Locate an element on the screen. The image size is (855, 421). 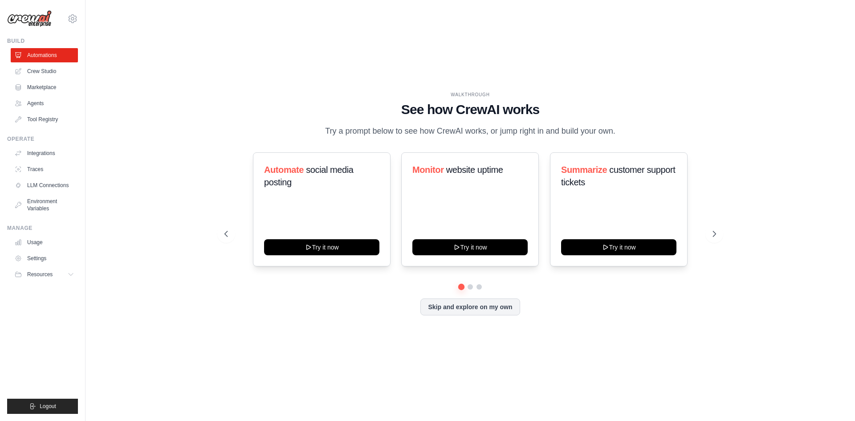
span: Monitor is located at coordinates (428, 170).